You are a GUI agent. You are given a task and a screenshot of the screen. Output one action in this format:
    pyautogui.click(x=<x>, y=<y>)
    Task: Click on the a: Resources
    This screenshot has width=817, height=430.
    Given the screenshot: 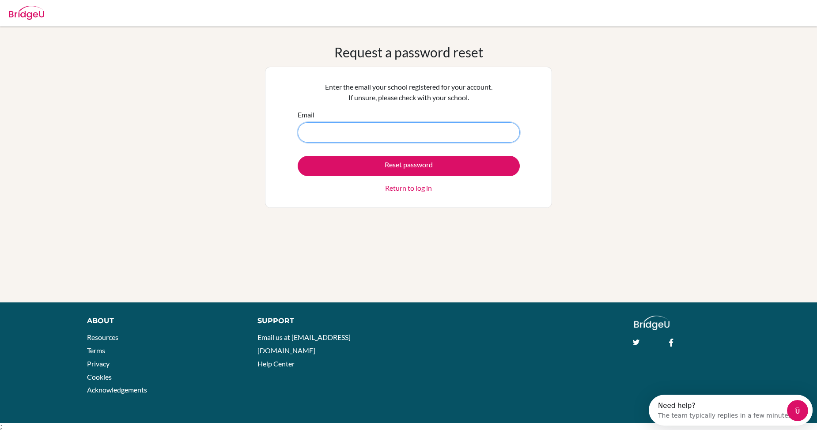 What is the action you would take?
    pyautogui.click(x=102, y=337)
    